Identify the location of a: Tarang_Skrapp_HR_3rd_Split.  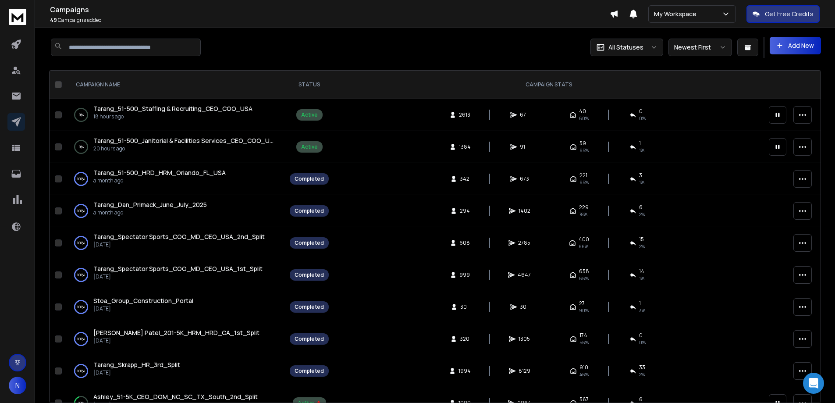
(137, 365).